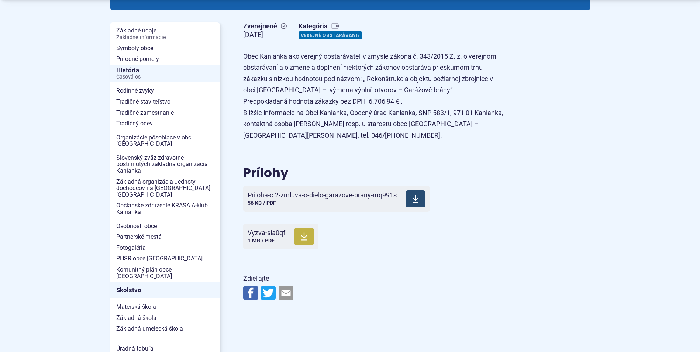 The height and width of the screenshot is (352, 700). I want to click on span: Základná umelecká škola, so click(165, 329).